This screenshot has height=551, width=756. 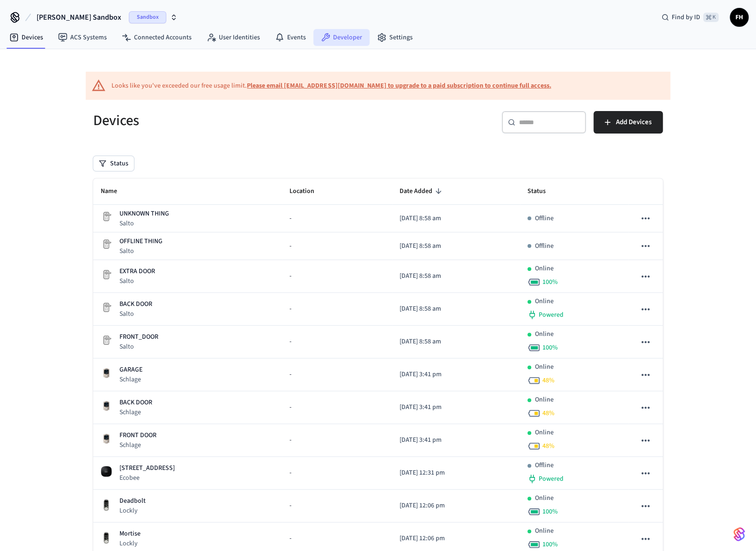 What do you see at coordinates (686, 18) in the screenshot?
I see `span: Find by ID` at bounding box center [686, 18].